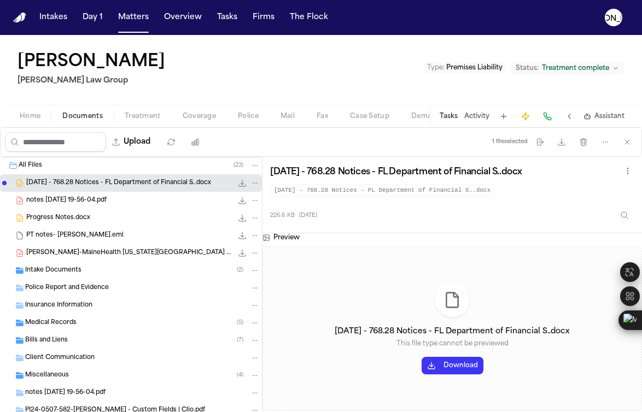 The height and width of the screenshot is (412, 642). What do you see at coordinates (465, 68) in the screenshot?
I see `button: Edit Type: Premises Liability` at bounding box center [465, 68].